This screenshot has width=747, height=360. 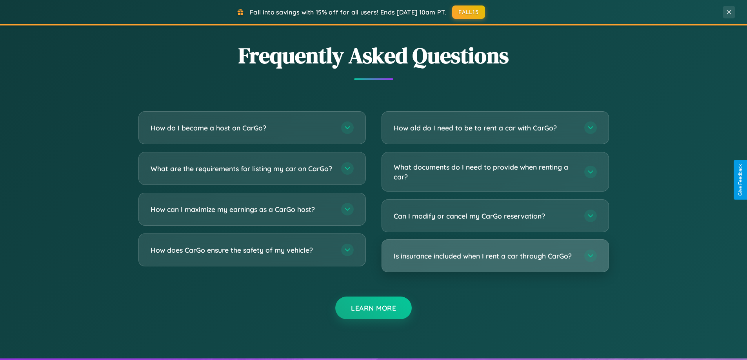 I want to click on button: FALL15, so click(x=468, y=12).